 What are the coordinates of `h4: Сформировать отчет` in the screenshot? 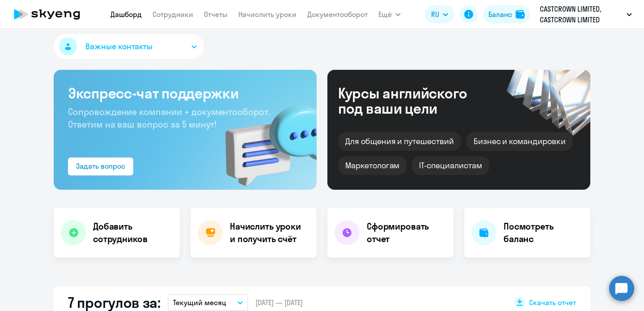 It's located at (407, 233).